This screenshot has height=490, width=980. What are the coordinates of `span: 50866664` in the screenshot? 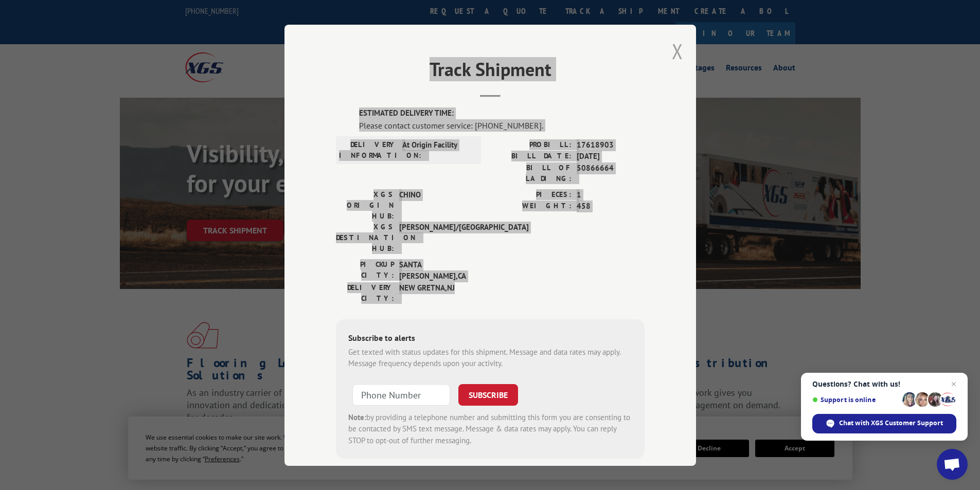 It's located at (611, 173).